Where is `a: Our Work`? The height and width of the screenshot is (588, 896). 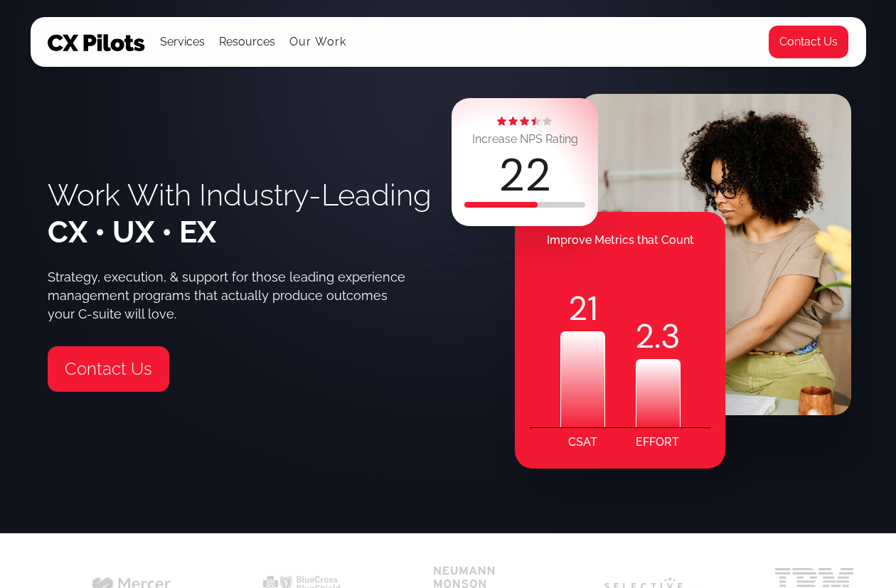 a: Our Work is located at coordinates (318, 42).